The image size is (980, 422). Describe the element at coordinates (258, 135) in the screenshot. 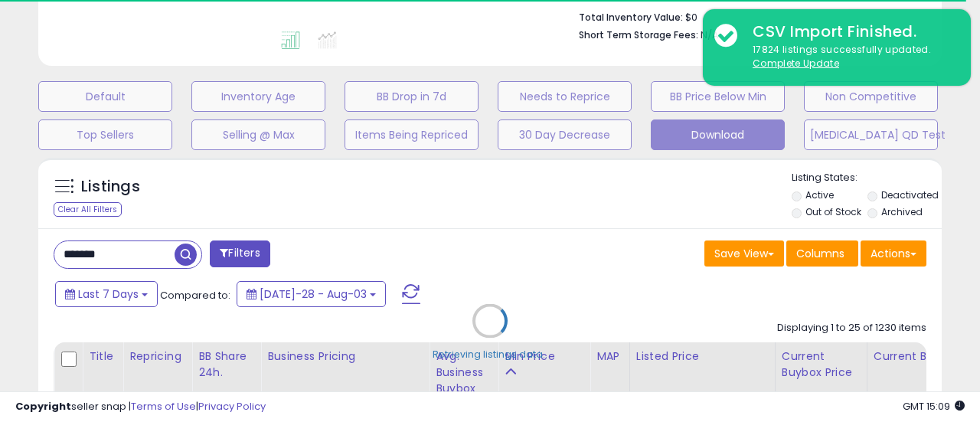

I see `button: Selling @ Max` at that location.